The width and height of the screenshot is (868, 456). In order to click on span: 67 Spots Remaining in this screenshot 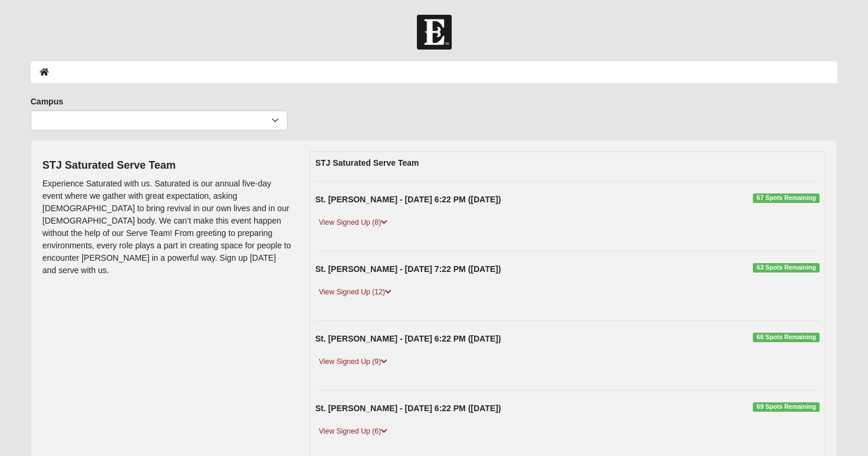, I will do `click(786, 198)`.